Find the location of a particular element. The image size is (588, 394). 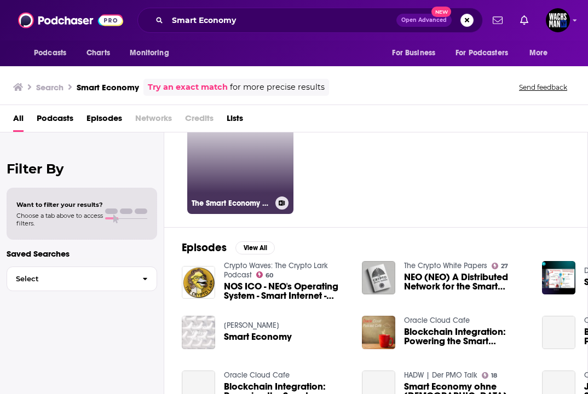

img: Blockchain Integration: Powering the Smart Economy is located at coordinates (378, 332).